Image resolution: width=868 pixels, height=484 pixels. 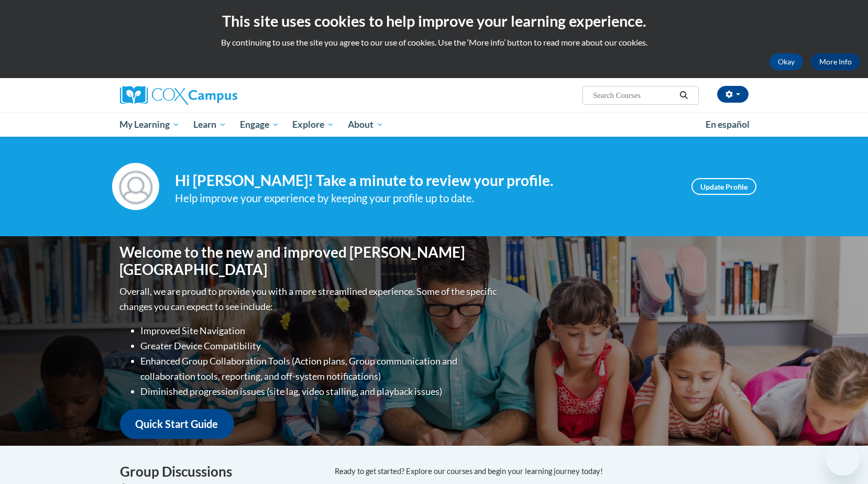 I want to click on a: More Info, so click(x=835, y=62).